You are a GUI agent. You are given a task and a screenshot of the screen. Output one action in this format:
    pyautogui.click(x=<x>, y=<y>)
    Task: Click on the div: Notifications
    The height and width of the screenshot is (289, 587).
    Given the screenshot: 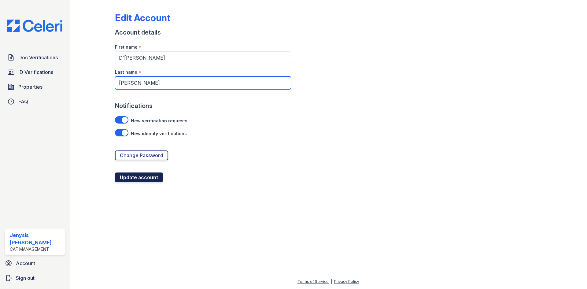 What is the action you would take?
    pyautogui.click(x=203, y=106)
    